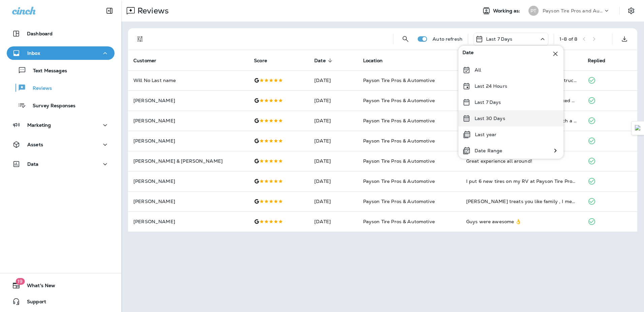  What do you see at coordinates (624, 39) in the screenshot?
I see `button: Export as CSV` at bounding box center [624, 39].